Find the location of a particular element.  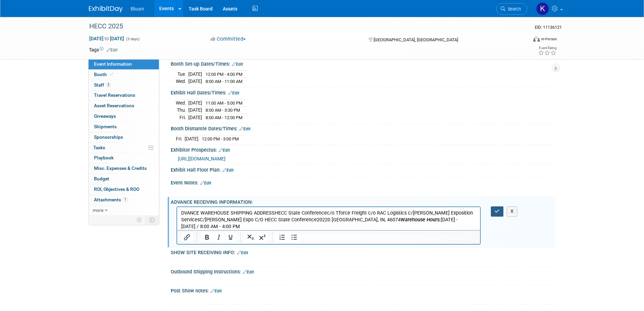

span: more is located at coordinates (98, 210).